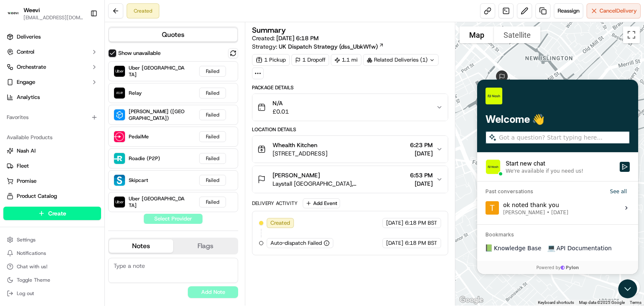 This screenshot has height=306, width=644. What do you see at coordinates (36, 168) in the screenshot?
I see `a: 📗Knowledge Base` at bounding box center [36, 168].